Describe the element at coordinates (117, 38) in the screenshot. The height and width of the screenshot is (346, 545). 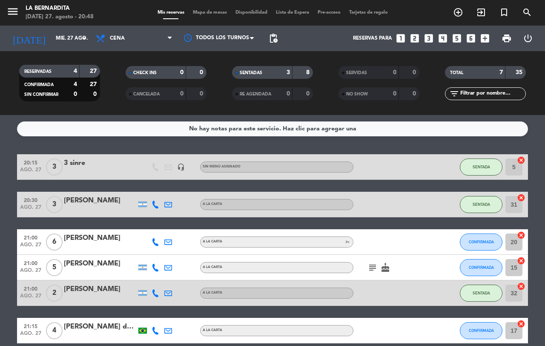
I see `span: Cena` at that location.